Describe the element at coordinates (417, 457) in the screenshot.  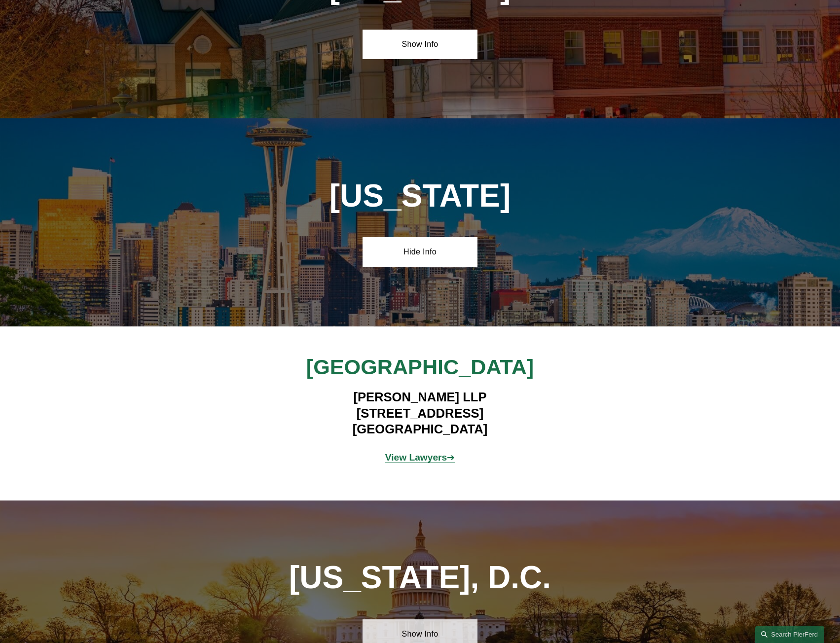
I see `strong: View Lawyers` at that location.